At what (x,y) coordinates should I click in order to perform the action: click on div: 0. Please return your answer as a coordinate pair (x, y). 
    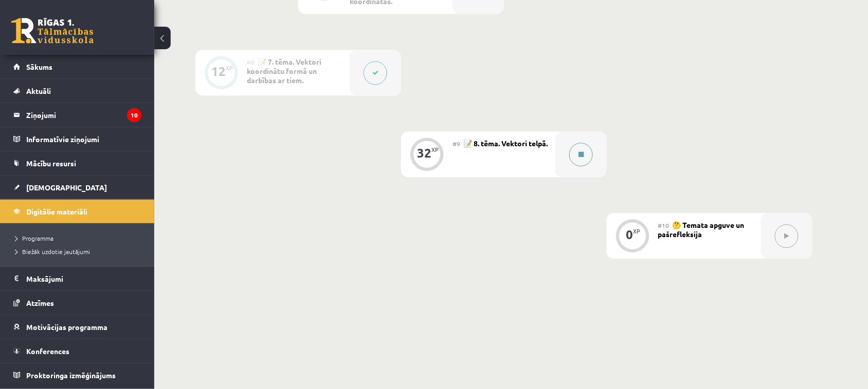
    Looking at the image, I should click on (629, 234).